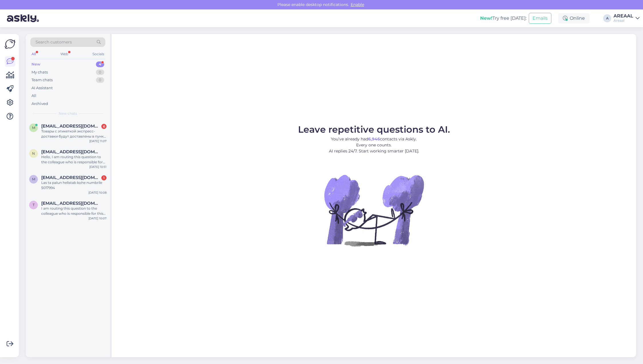  Describe the element at coordinates (574, 18) in the screenshot. I see `div: Online` at that location.